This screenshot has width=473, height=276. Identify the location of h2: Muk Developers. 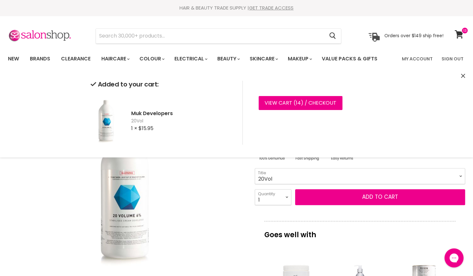
(182, 113).